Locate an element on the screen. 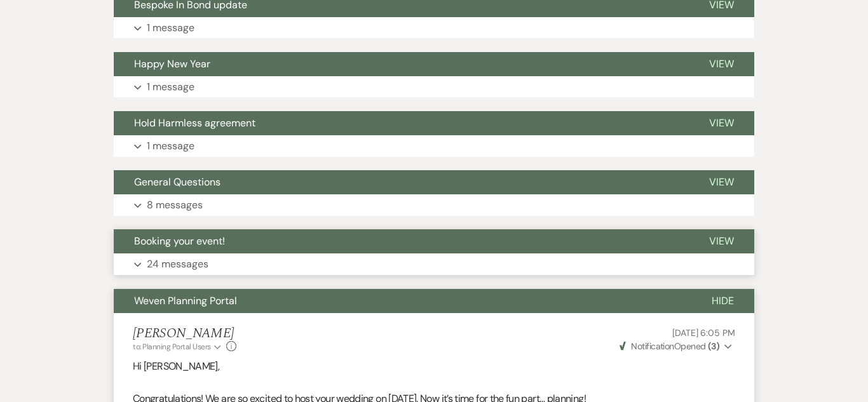 The height and width of the screenshot is (402, 868). span: Hide is located at coordinates (723, 300).